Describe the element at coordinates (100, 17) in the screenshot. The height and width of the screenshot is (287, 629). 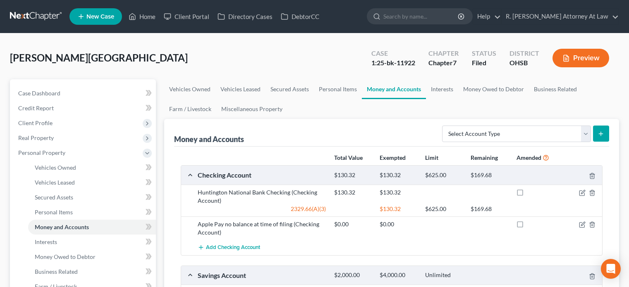
I see `span: New Case` at that location.